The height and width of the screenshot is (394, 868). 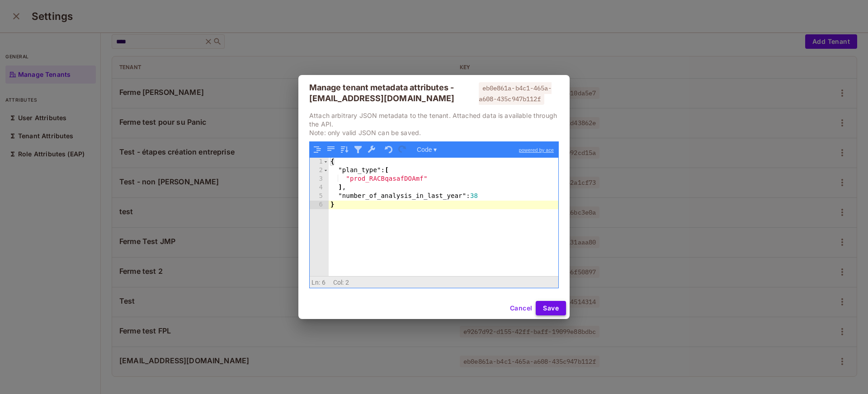 I want to click on span: Col:, so click(x=339, y=282).